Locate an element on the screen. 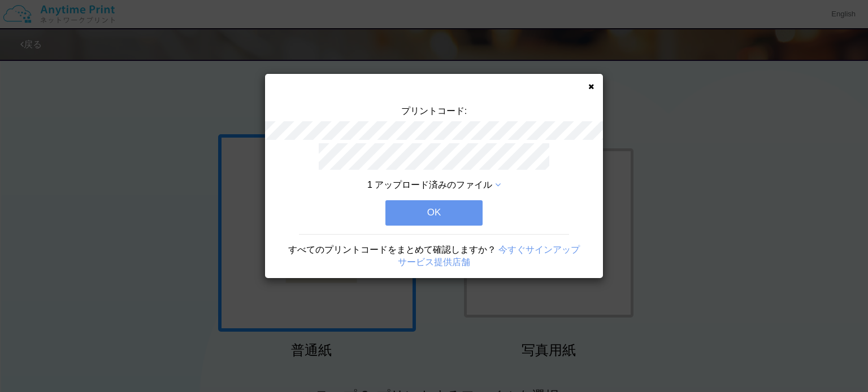  span: すべてのプリントコードをまとめて確認しますか？ is located at coordinates (392, 249).